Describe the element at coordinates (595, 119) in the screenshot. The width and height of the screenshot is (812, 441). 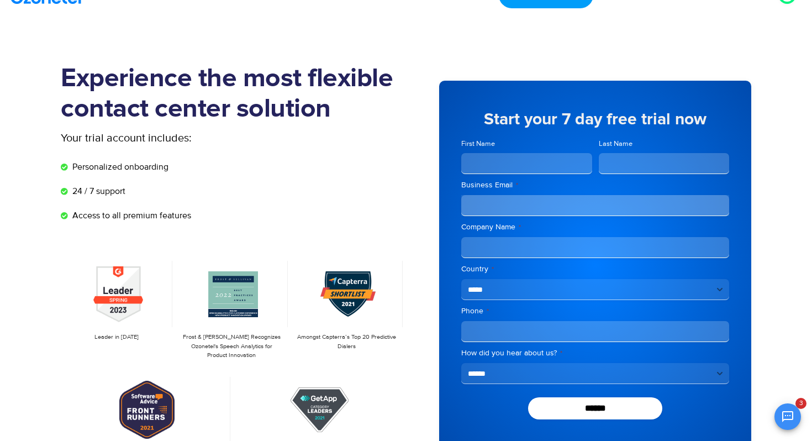
I see `h5: Start your 7 day free trial now` at that location.